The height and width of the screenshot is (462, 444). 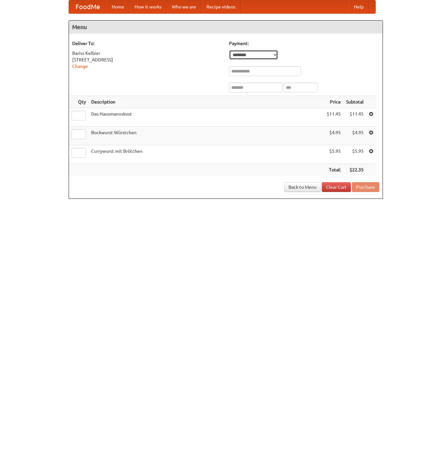 What do you see at coordinates (333, 170) in the screenshot?
I see `th: Total:` at bounding box center [333, 170].